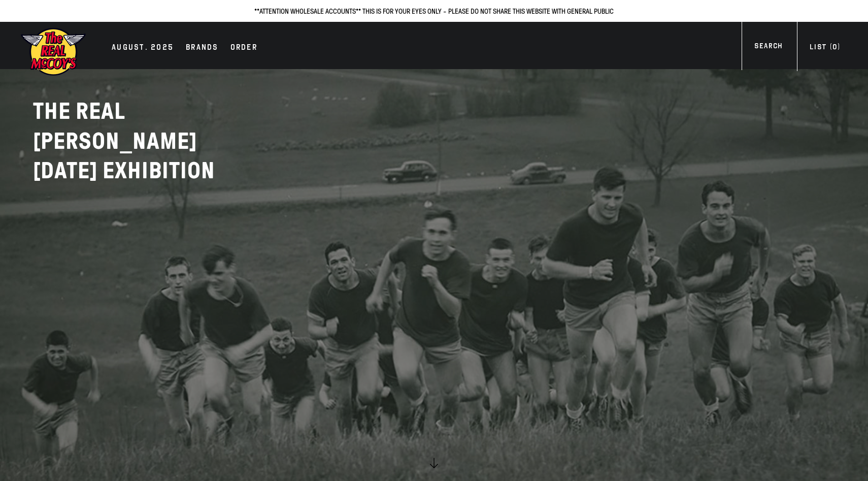 This screenshot has height=481, width=868. I want to click on div: Search, so click(769, 47).